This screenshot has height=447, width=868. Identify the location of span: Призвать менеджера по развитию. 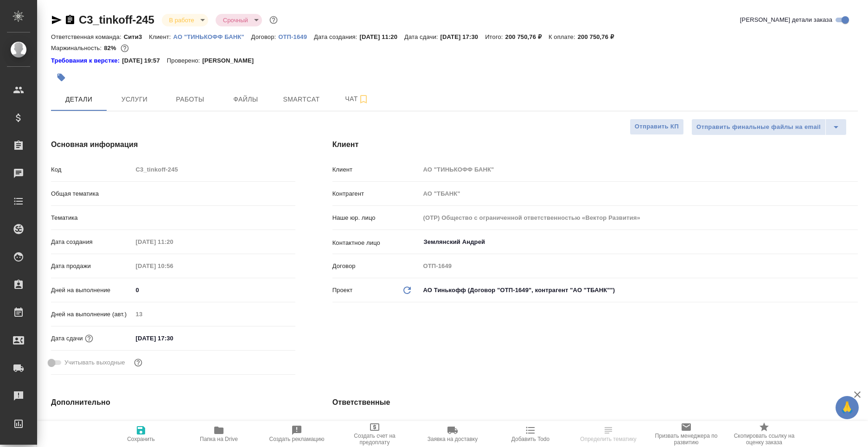
(686, 439).